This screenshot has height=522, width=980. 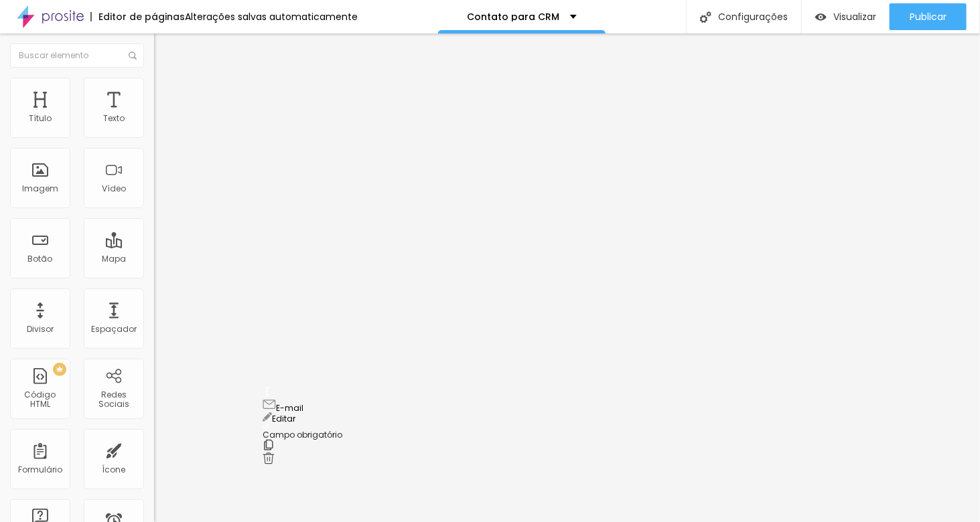 I want to click on div: Mapa, so click(x=113, y=259).